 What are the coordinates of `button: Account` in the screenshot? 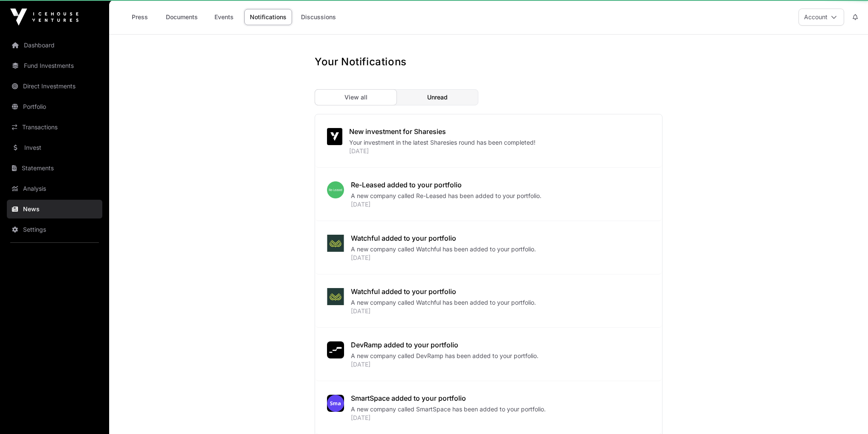 It's located at (821, 17).